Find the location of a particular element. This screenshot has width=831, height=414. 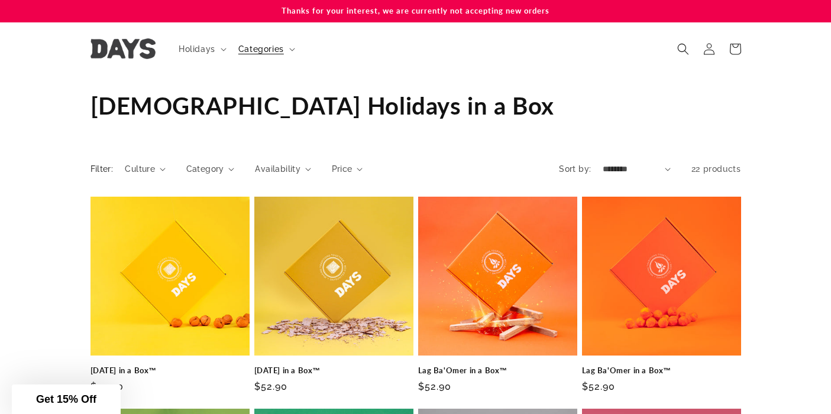

span: Holidays is located at coordinates (197, 49).